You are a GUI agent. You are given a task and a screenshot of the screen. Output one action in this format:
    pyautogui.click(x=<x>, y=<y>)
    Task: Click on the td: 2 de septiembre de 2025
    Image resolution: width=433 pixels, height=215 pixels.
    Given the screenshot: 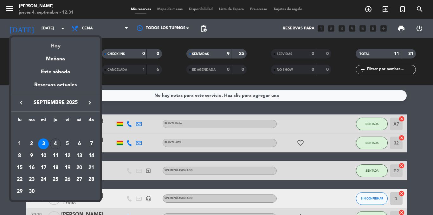 What is the action you would take?
    pyautogui.click(x=32, y=145)
    